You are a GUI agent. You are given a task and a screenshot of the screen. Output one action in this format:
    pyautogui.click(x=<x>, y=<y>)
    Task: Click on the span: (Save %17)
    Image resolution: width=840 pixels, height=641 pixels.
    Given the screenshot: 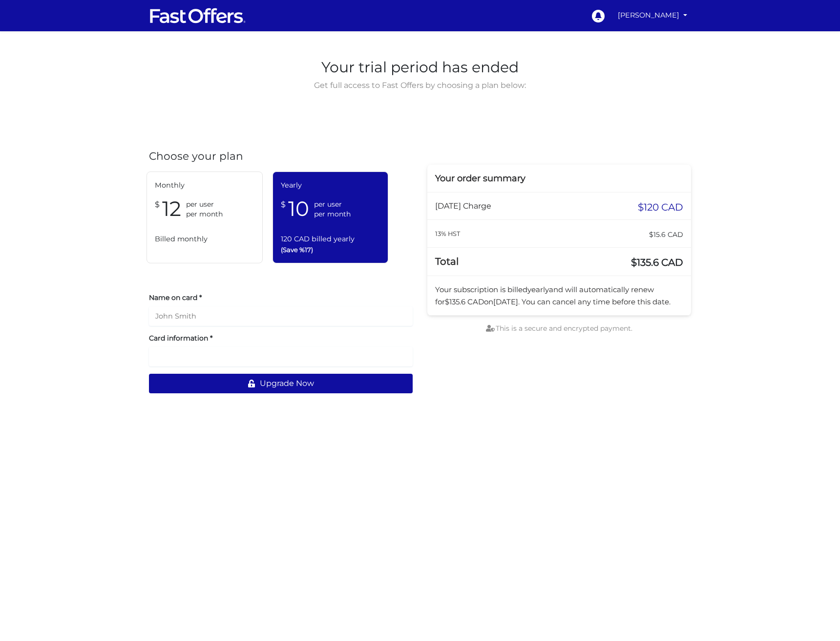 What is the action you would take?
    pyautogui.click(x=331, y=250)
    